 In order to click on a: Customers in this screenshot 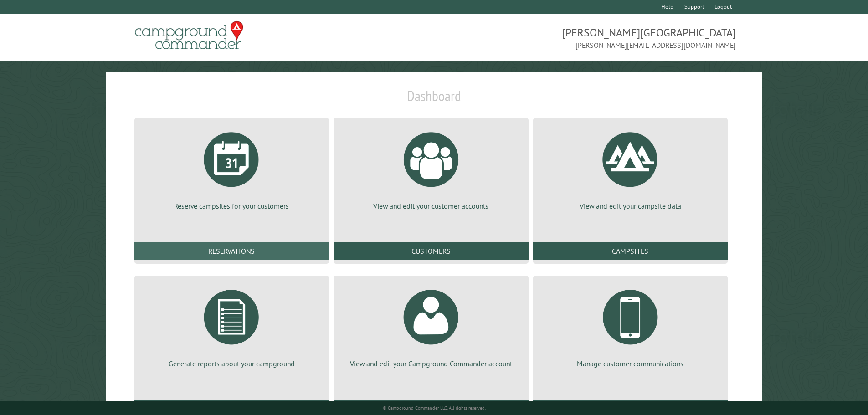, I will do `click(430, 251)`.